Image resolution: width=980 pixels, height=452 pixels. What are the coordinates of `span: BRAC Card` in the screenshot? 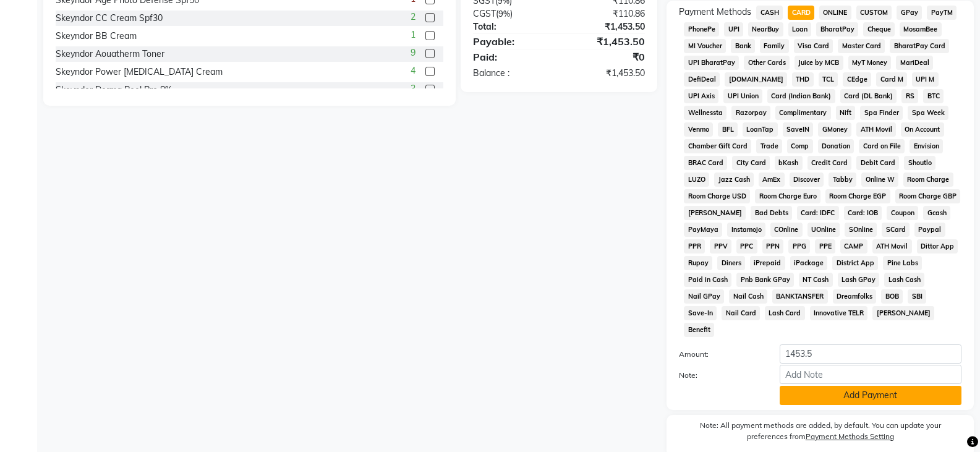 It's located at (706, 162).